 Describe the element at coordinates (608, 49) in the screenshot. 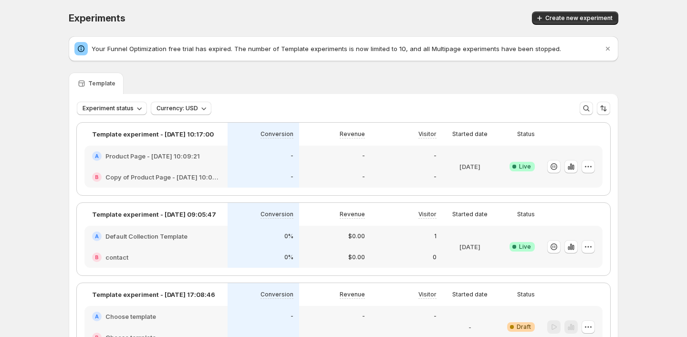

I see `button: Dismiss notification` at that location.